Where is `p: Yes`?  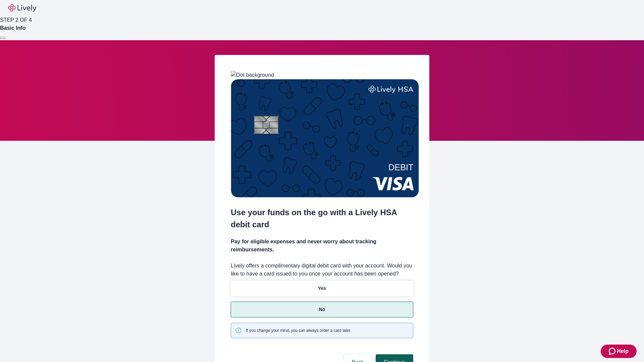 p: Yes is located at coordinates (322, 288).